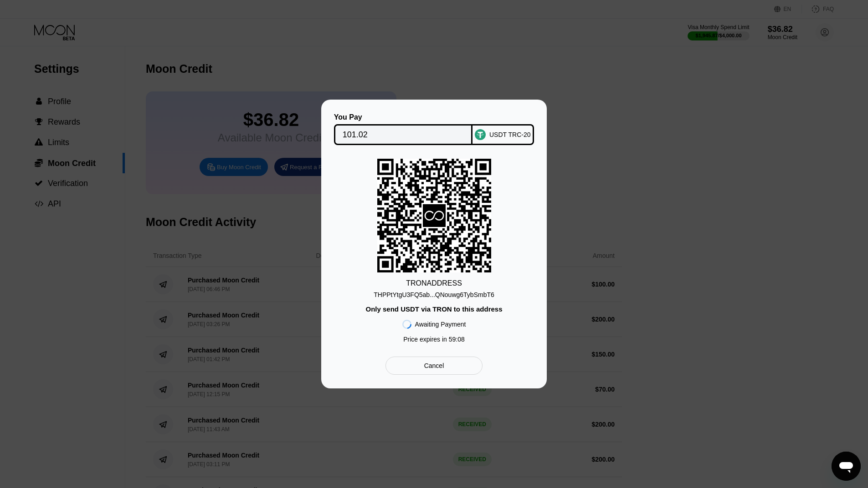  What do you see at coordinates (434, 309) in the screenshot?
I see `div: Only send USDT via TRON to this address` at bounding box center [434, 309].